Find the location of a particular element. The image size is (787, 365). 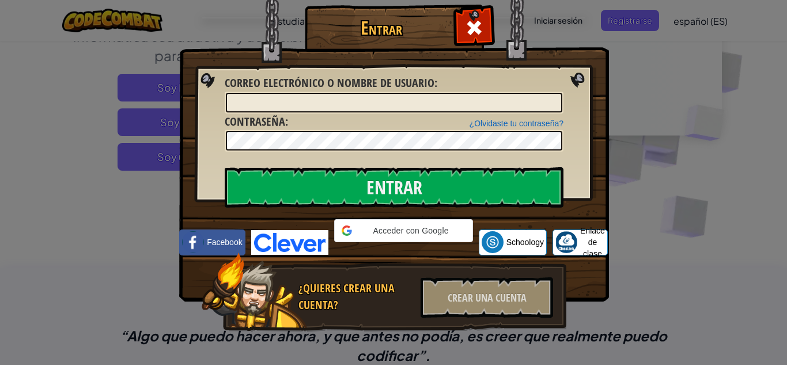

font: Correo electrónico o nombre de usuario is located at coordinates (330, 82).